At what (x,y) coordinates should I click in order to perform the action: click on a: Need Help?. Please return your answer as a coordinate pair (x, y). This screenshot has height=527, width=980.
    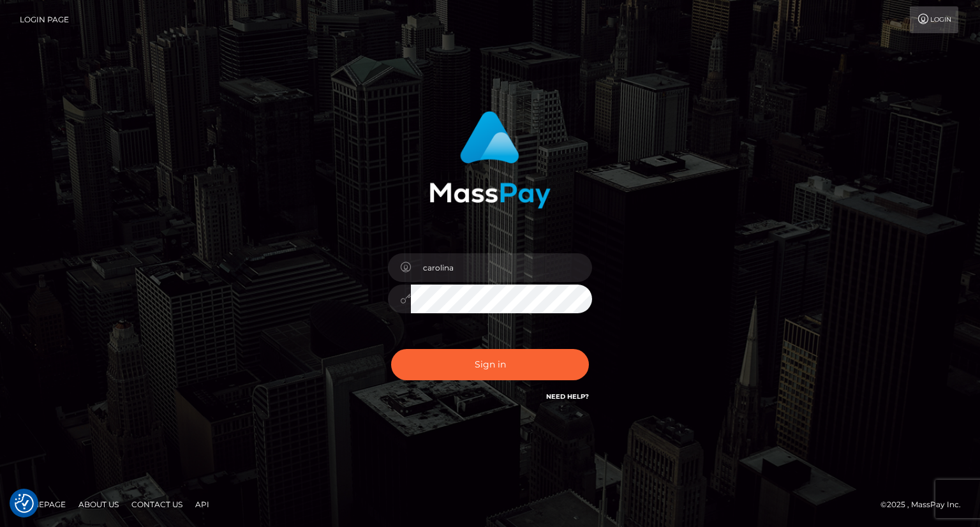
    Looking at the image, I should click on (567, 396).